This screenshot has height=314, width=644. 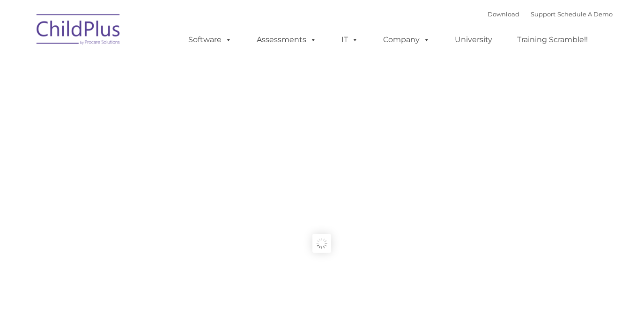 I want to click on a: IT, so click(x=350, y=40).